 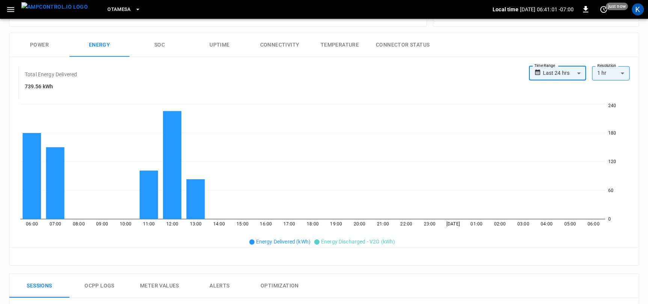 What do you see at coordinates (611, 73) in the screenshot?
I see `div: 1 hr` at bounding box center [611, 73].